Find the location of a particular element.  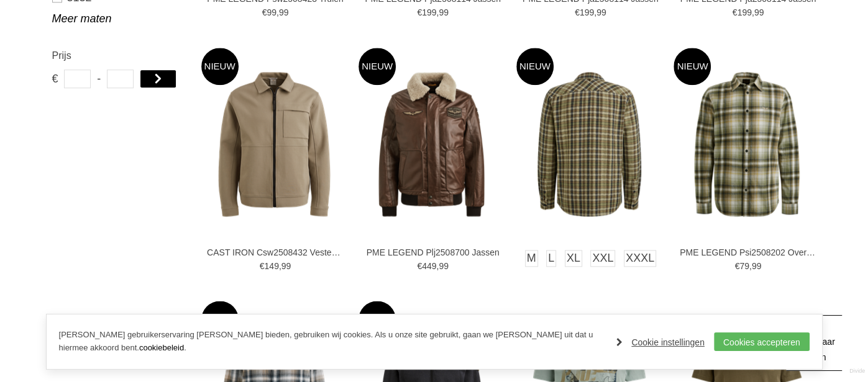

a: XL is located at coordinates (574, 258).